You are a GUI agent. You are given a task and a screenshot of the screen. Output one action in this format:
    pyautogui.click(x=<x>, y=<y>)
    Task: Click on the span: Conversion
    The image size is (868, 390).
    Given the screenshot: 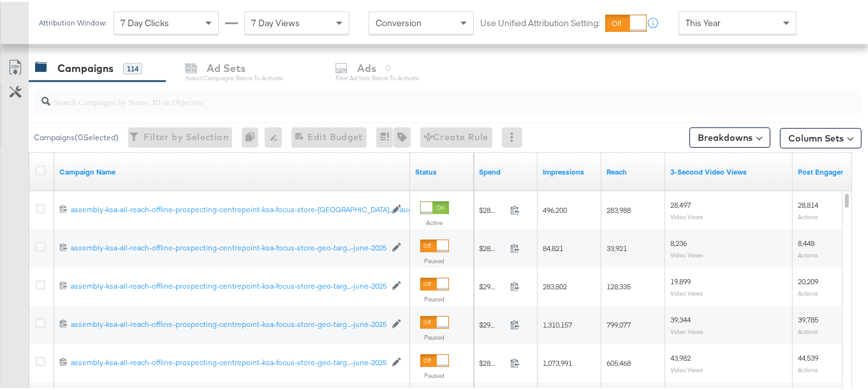 What is the action you would take?
    pyautogui.click(x=399, y=21)
    